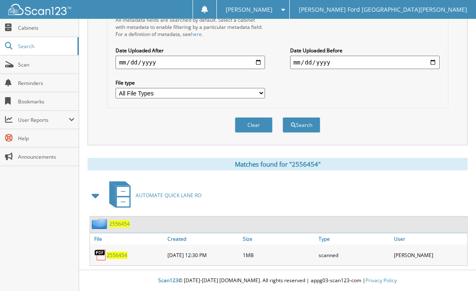  I want to click on a: Created, so click(203, 239).